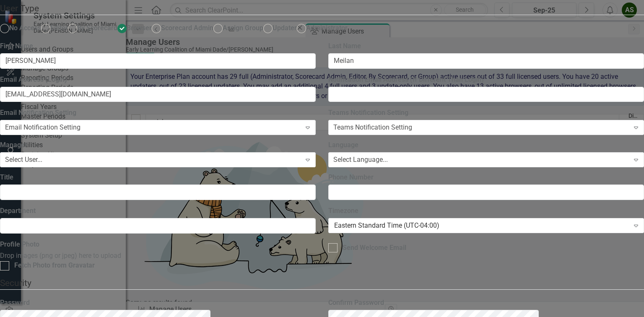 This screenshot has height=317, width=644. Describe the element at coordinates (486, 113) in the screenshot. I see `label: Teams Notification Setting` at that location.